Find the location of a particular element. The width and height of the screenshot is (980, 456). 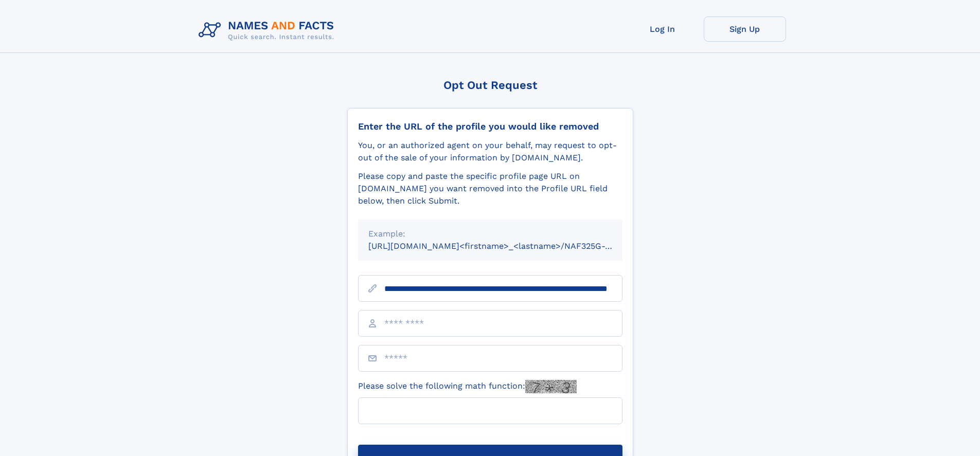

div: Example: is located at coordinates (490, 234).